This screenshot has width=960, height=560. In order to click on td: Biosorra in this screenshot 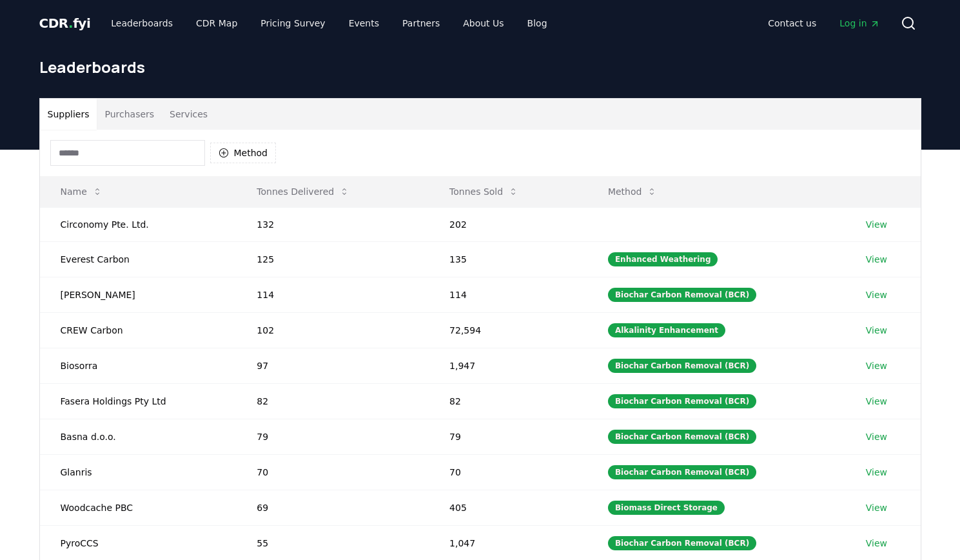, I will do `click(138, 365)`.